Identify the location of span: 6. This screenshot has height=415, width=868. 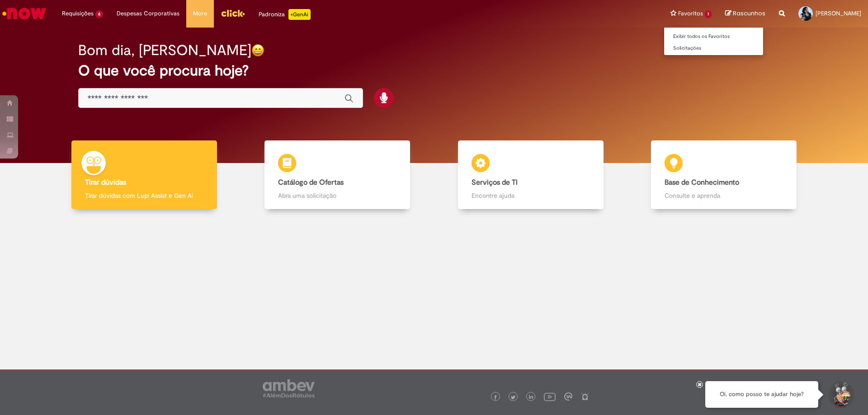
(99, 14).